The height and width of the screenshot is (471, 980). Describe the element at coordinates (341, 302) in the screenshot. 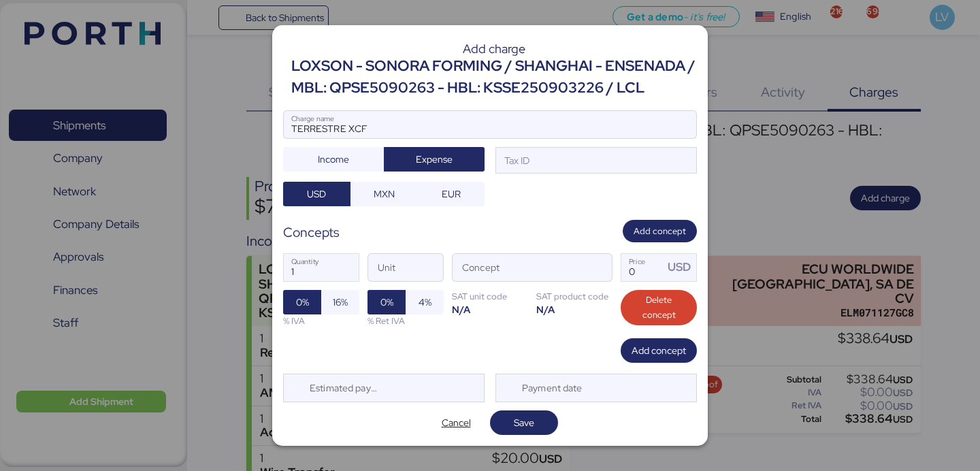

I see `span: 16%` at that location.